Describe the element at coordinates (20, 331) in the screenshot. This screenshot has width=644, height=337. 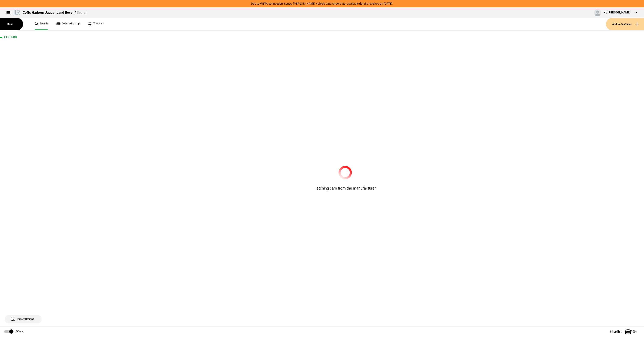
I see `div: 0 Cars` at that location.